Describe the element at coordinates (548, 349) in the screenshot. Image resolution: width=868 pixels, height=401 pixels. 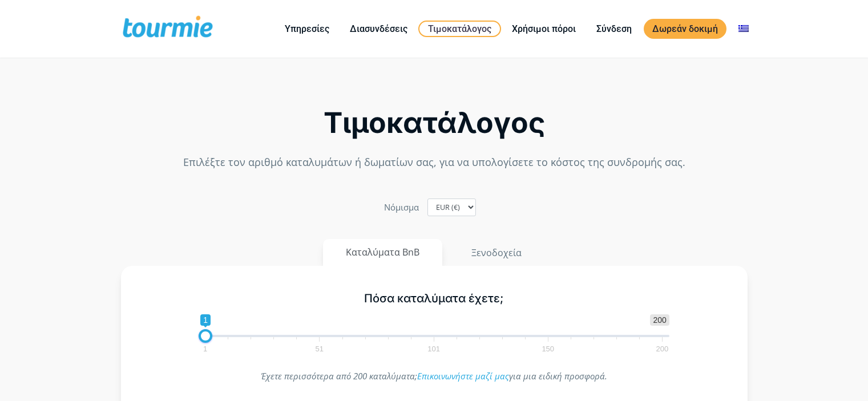
I see `span: 150` at that location.